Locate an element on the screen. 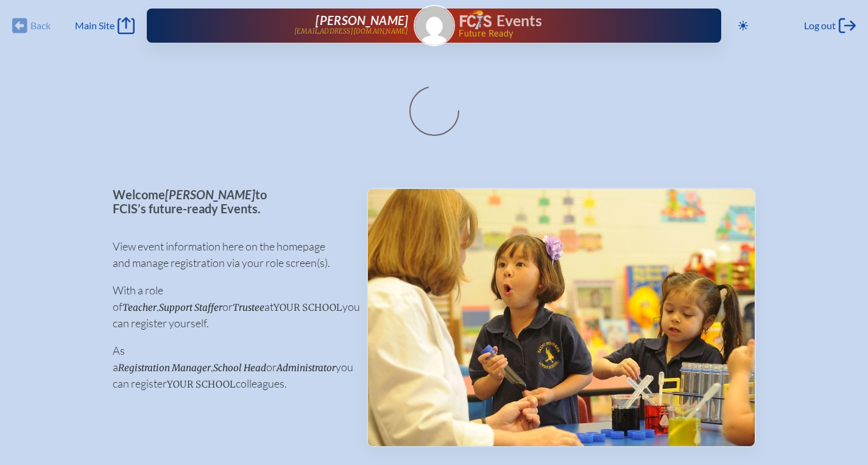 This screenshot has height=465, width=868. p: As a , or you can register colleagues. is located at coordinates (230, 367).